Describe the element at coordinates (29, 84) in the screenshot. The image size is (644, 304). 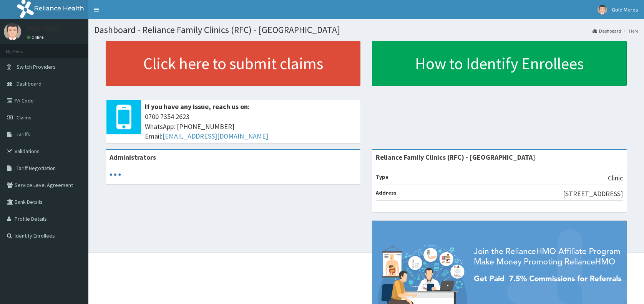
I see `span: Dashboard` at that location.